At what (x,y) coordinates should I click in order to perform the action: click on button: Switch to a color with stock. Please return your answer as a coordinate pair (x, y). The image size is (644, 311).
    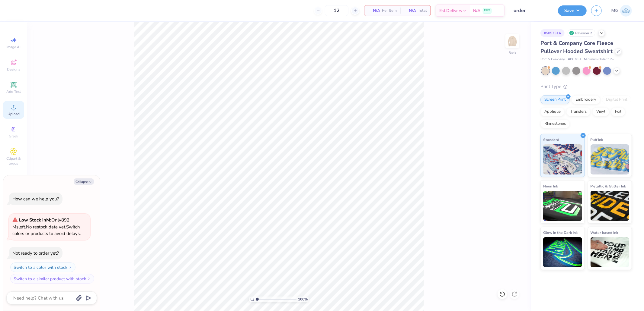
    Looking at the image, I should click on (43, 268).